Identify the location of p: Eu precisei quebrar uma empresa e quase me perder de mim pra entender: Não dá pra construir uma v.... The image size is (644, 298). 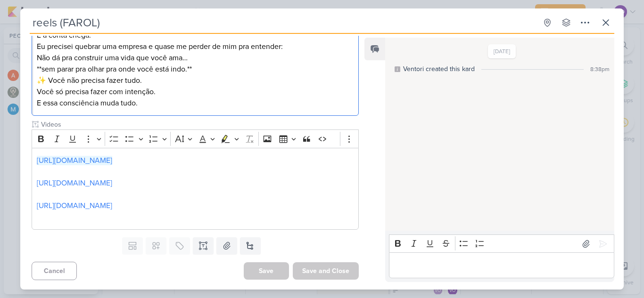
(195, 58).